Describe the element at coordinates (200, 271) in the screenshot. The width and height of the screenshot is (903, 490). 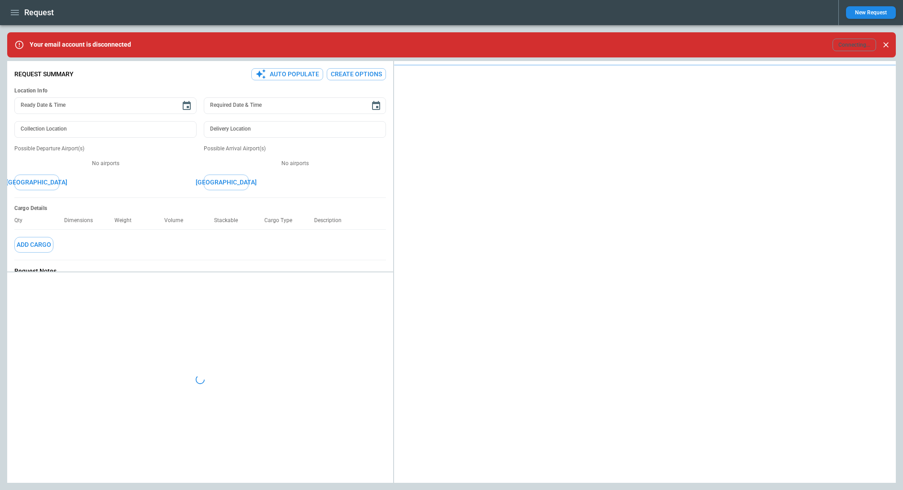
I see `p: Request Notes` at that location.